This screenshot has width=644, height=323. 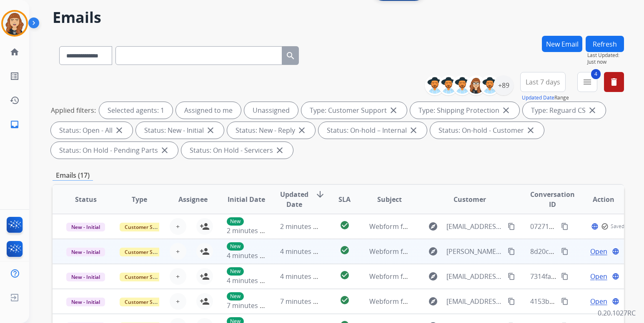 What do you see at coordinates (271, 131) in the screenshot?
I see `div: Status: New - Reply` at bounding box center [271, 131].